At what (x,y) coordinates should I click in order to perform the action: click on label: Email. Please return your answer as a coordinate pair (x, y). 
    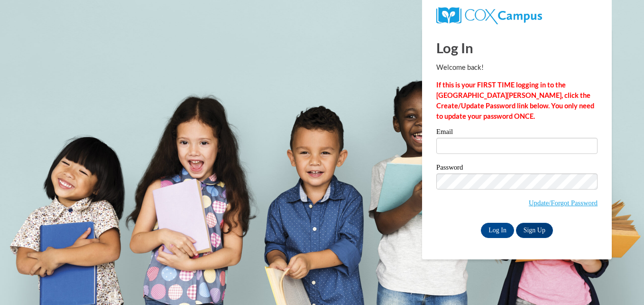
    Looking at the image, I should click on (517, 133).